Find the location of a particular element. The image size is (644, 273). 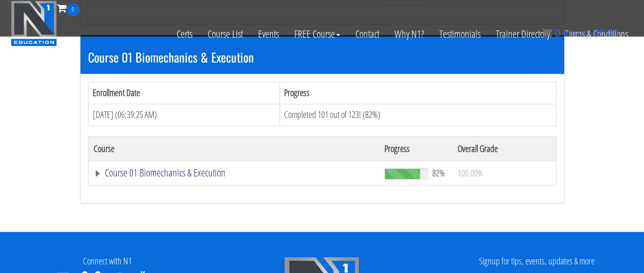

span: items: is located at coordinates (577, 33).